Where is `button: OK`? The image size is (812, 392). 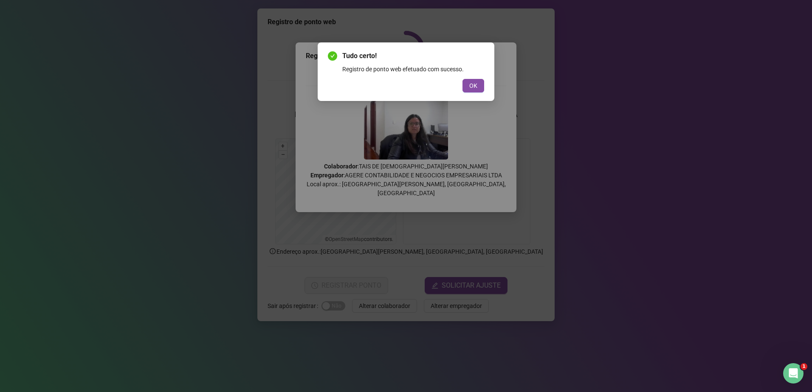 button: OK is located at coordinates (473, 86).